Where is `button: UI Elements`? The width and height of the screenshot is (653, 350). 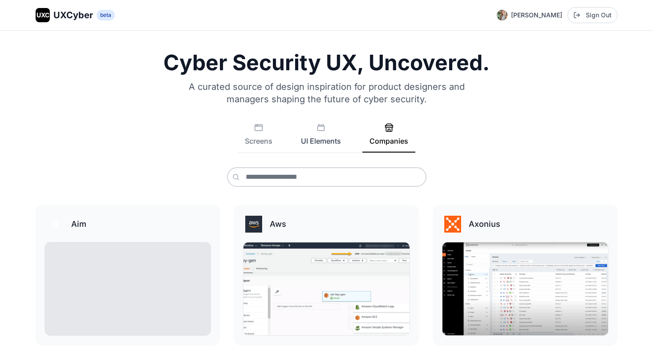
button: UI Elements is located at coordinates (321, 138).